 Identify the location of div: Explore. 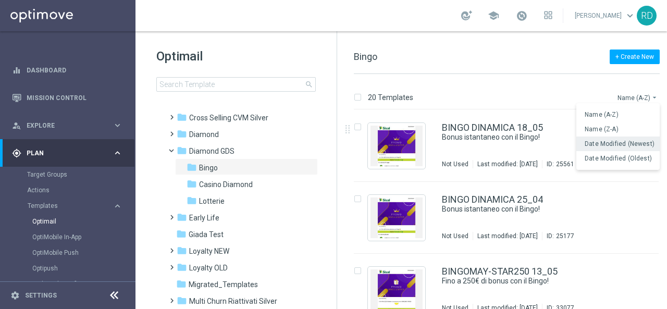
(62, 126).